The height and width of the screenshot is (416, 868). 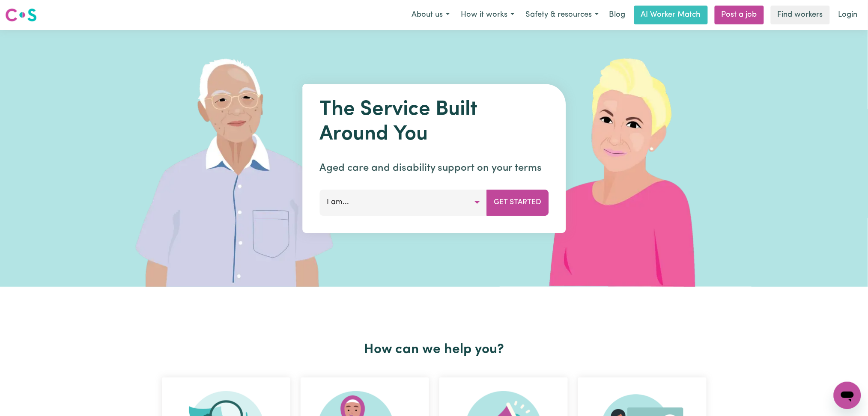 What do you see at coordinates (488, 15) in the screenshot?
I see `button: How it works` at bounding box center [488, 15].